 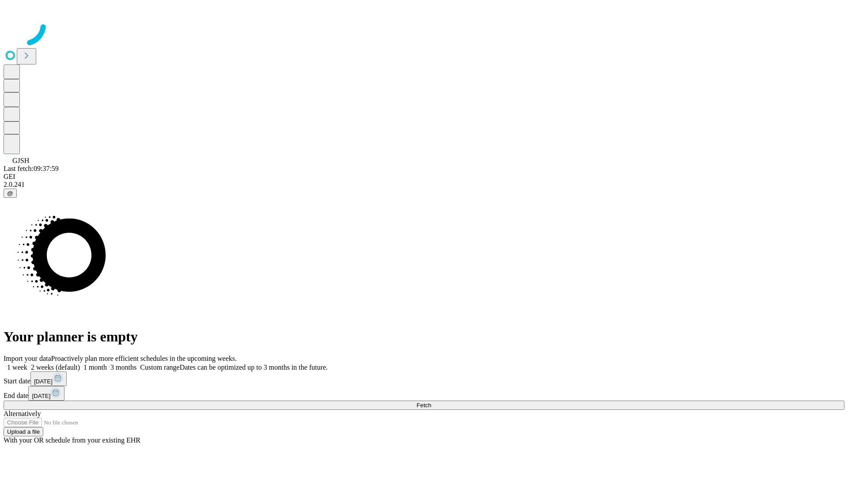 I want to click on span: 2 weeks (default), so click(x=55, y=367).